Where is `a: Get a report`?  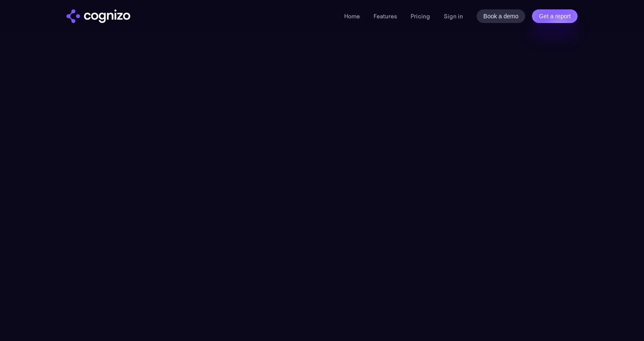 a: Get a report is located at coordinates (555, 16).